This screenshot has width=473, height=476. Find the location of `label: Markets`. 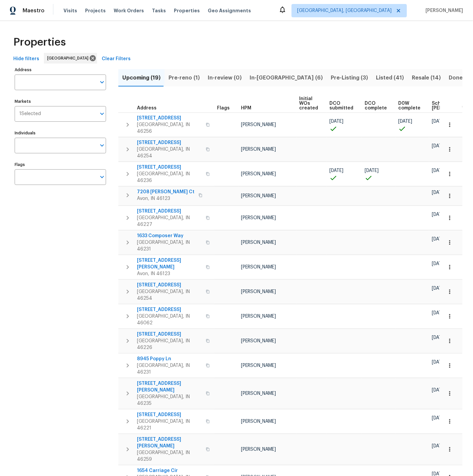

label: Markets is located at coordinates (60, 101).